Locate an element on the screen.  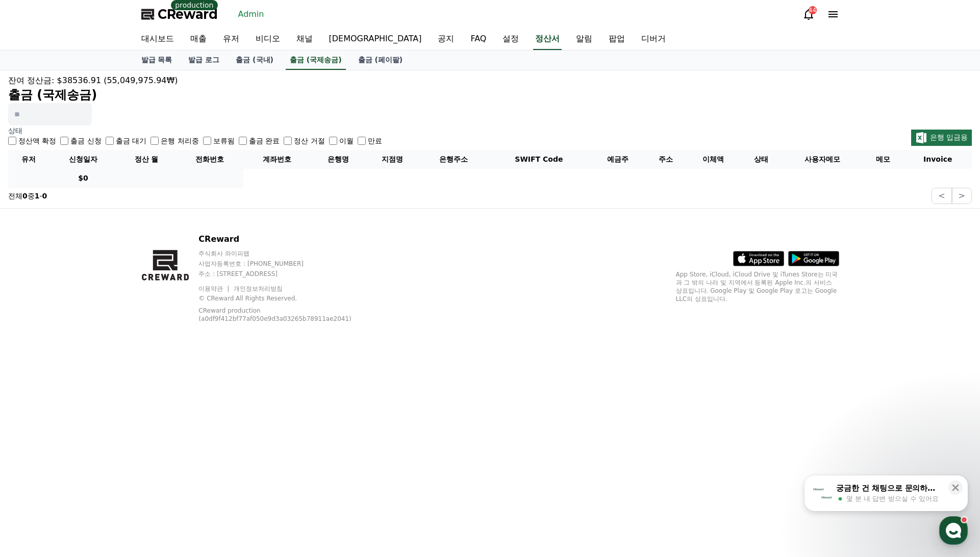
label: 이월 is located at coordinates (346, 141).